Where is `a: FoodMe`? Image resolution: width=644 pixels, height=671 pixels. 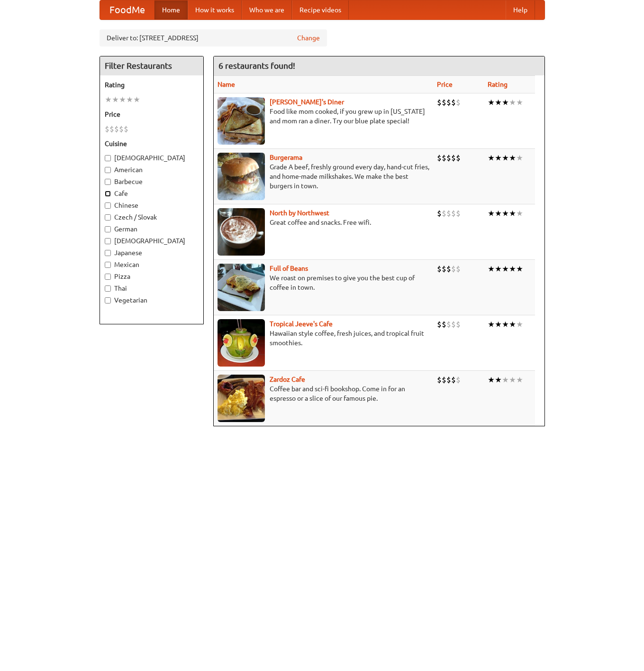
a: FoodMe is located at coordinates (127, 10).